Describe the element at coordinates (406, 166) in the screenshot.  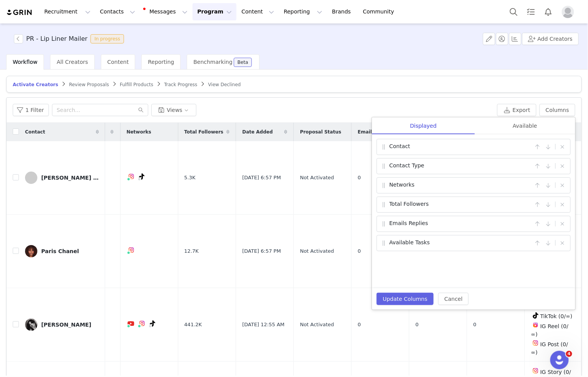
I see `span: Contact Type` at that location.